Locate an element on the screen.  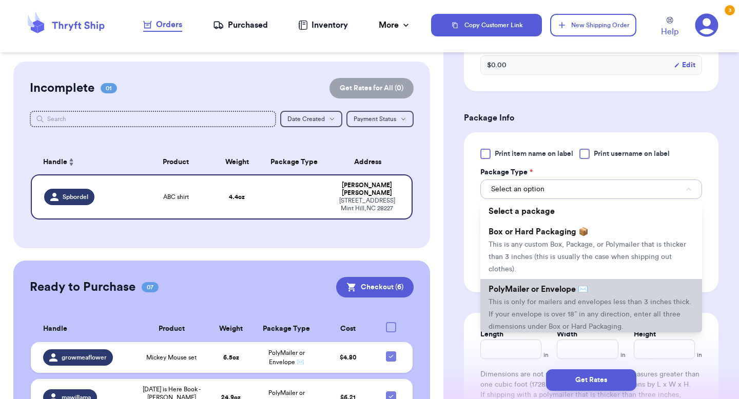
span: Help is located at coordinates (670, 32).